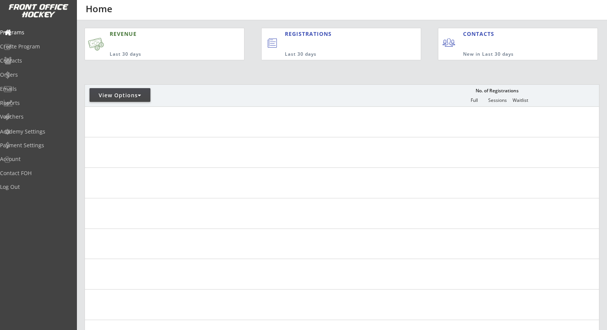 The height and width of the screenshot is (330, 607). What do you see at coordinates (498, 91) in the screenshot?
I see `div: No. of Registrations` at bounding box center [498, 91].